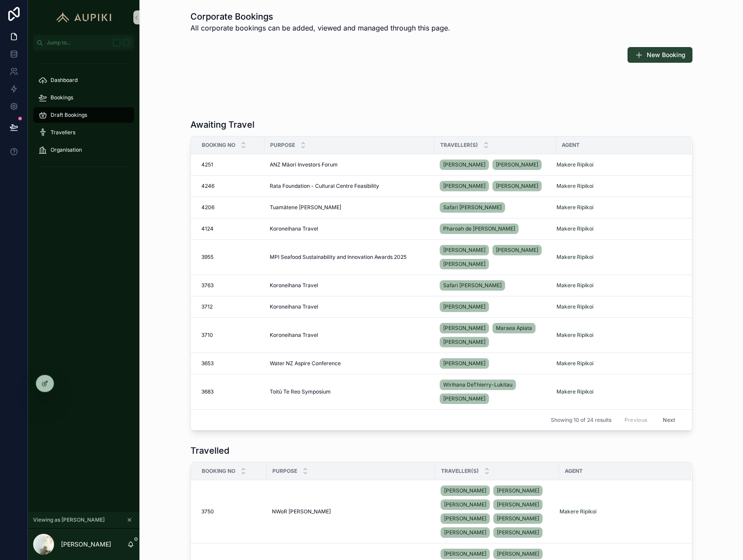 The width and height of the screenshot is (743, 560). Describe the element at coordinates (230, 363) in the screenshot. I see `a: 3653` at that location.